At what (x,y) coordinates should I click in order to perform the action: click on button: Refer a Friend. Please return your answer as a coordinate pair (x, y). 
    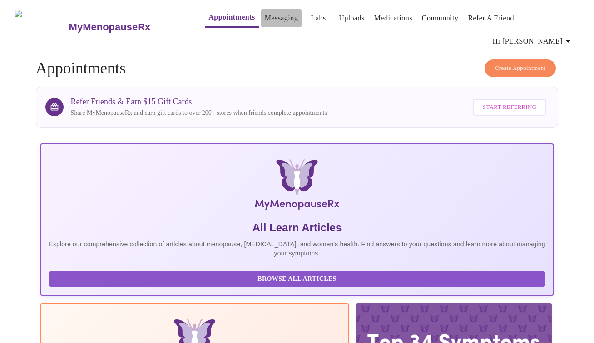
    Looking at the image, I should click on (491, 18).